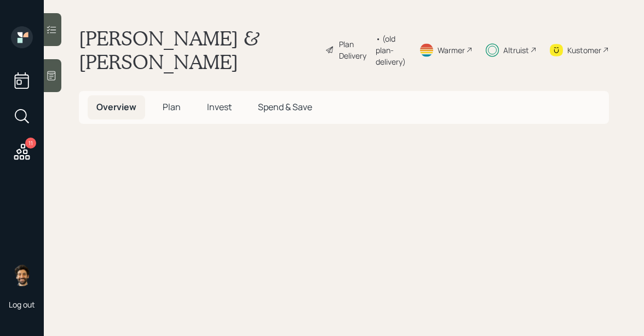  Describe the element at coordinates (116, 107) in the screenshot. I see `span: Overview` at that location.